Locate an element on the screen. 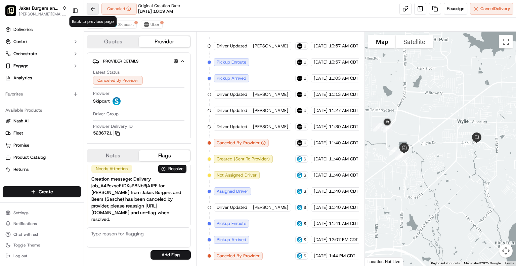 Image resolution: width=516 pixels, height=266 pixels. button: Returns is located at coordinates (42, 169).